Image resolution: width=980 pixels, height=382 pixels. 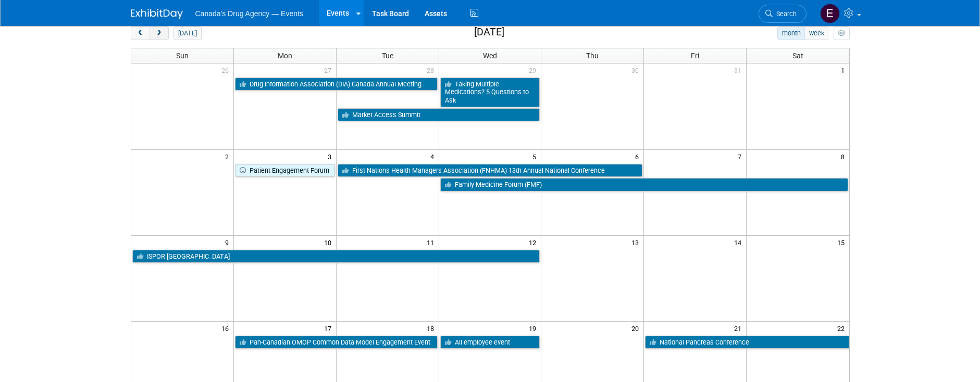 I want to click on a: National Pancreas Conference, so click(x=747, y=343).